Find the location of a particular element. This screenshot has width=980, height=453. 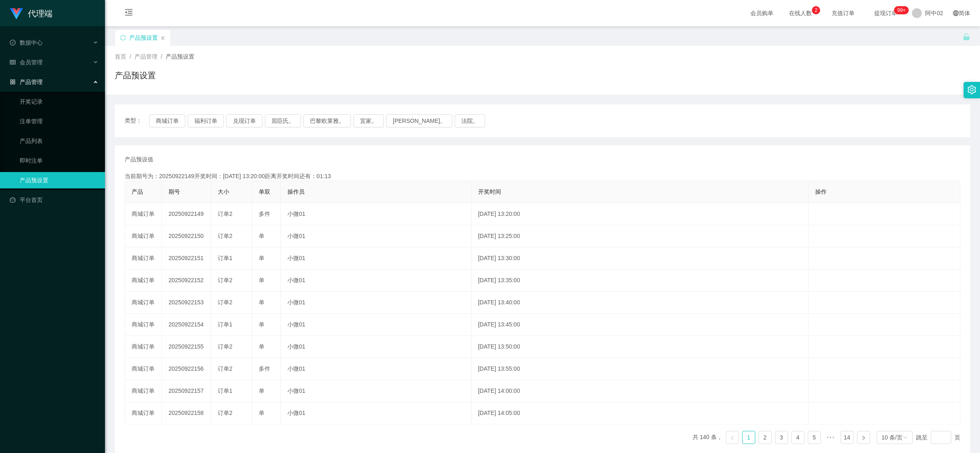

span: 产品 is located at coordinates (138, 192).